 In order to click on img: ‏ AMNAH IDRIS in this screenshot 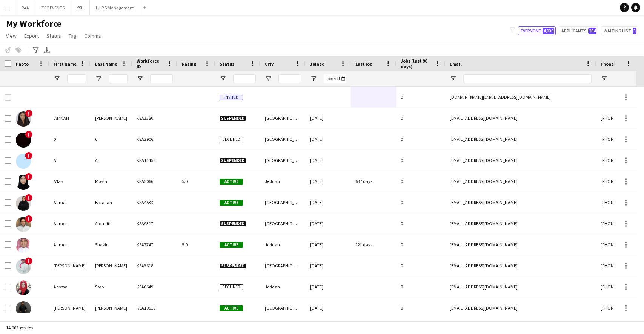, I will do `click(23, 119)`.